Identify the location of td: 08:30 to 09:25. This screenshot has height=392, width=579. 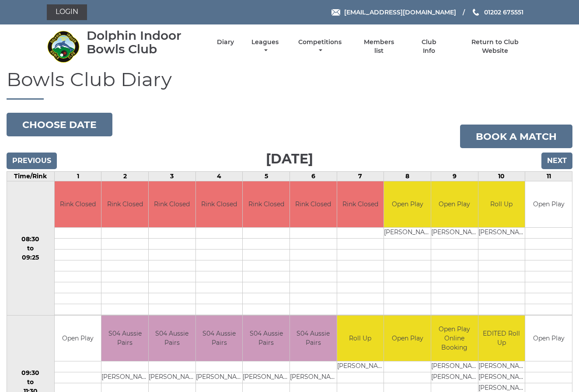
(31, 248).